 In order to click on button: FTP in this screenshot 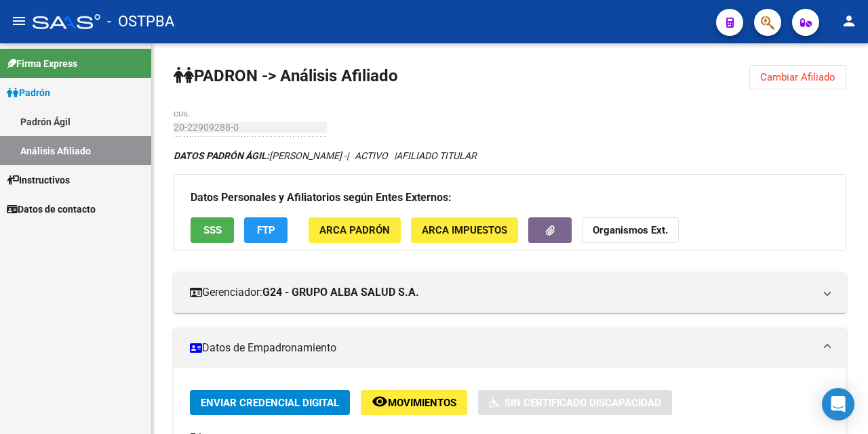, I will do `click(265, 230)`.